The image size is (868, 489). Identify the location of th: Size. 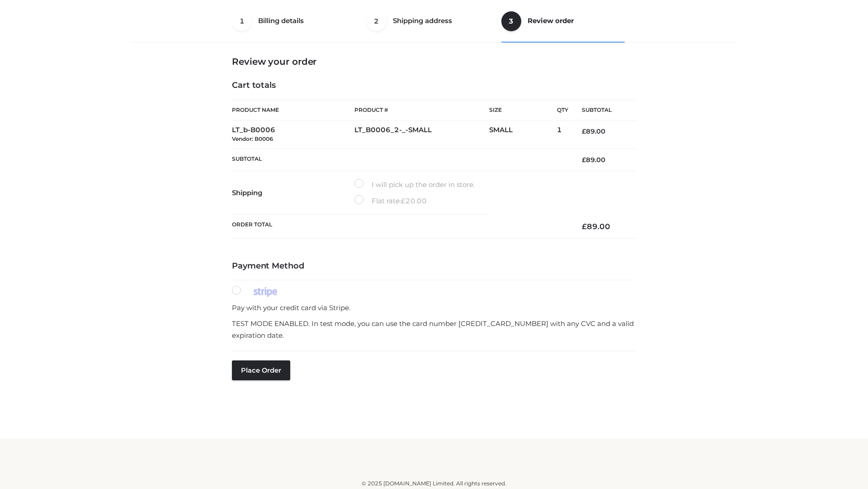
(521, 110).